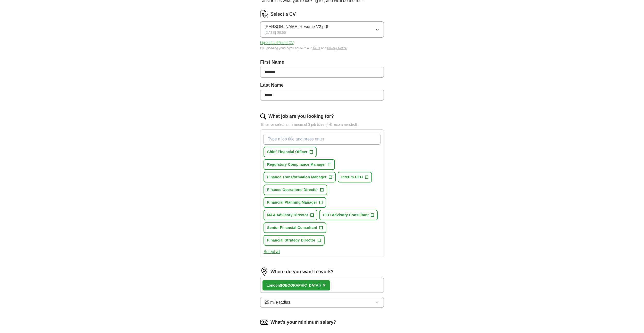 Image resolution: width=644 pixels, height=333 pixels. Describe the element at coordinates (263, 116) in the screenshot. I see `img: search.png` at that location.